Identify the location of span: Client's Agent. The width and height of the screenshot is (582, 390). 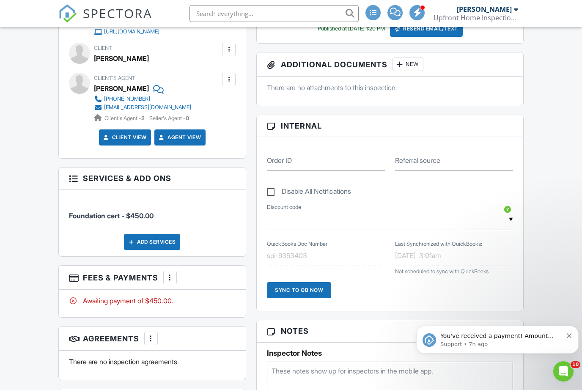
(115, 78).